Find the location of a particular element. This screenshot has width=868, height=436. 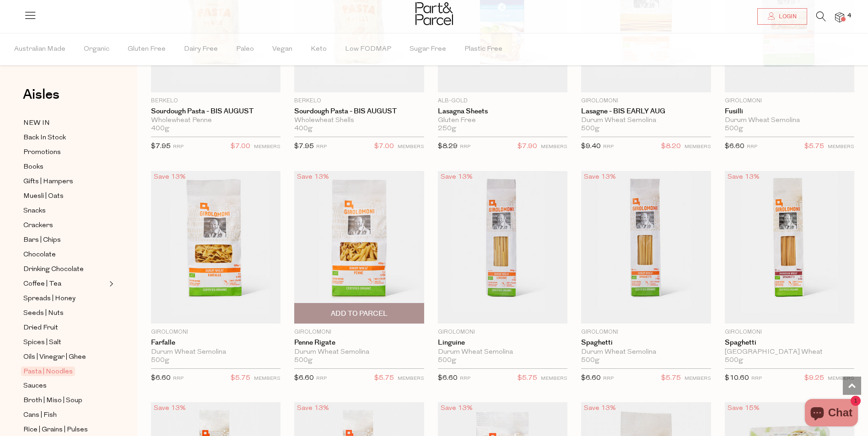

span: $7.95 is located at coordinates (160, 147).